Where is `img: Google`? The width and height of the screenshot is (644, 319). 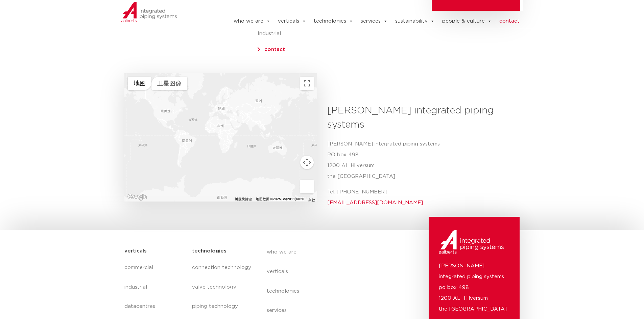 img: Google is located at coordinates (137, 197).